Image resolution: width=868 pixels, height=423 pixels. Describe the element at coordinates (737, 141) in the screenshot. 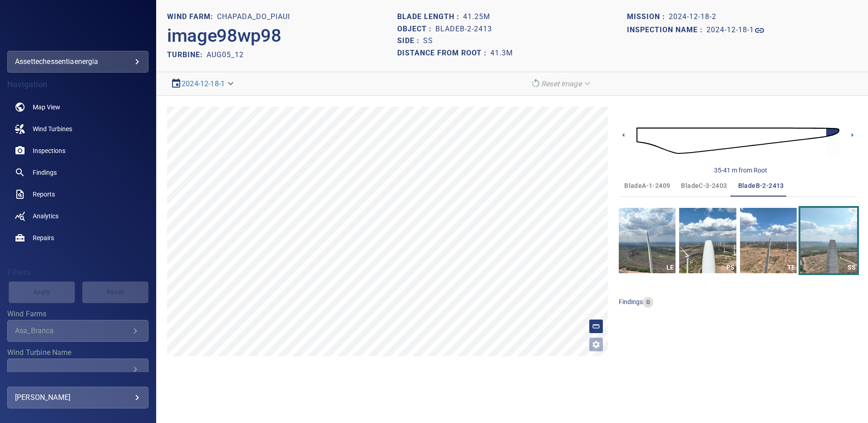

I see `img: d` at that location.